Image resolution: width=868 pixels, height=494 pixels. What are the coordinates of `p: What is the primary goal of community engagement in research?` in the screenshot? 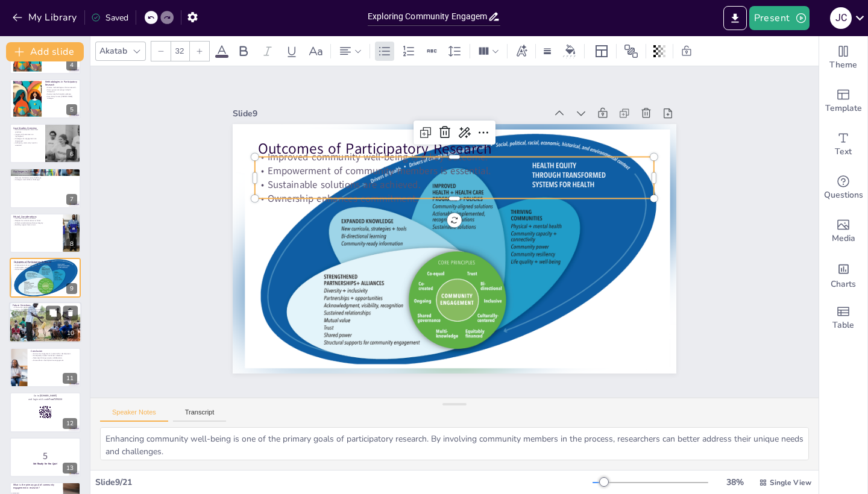 It's located at (36, 486).